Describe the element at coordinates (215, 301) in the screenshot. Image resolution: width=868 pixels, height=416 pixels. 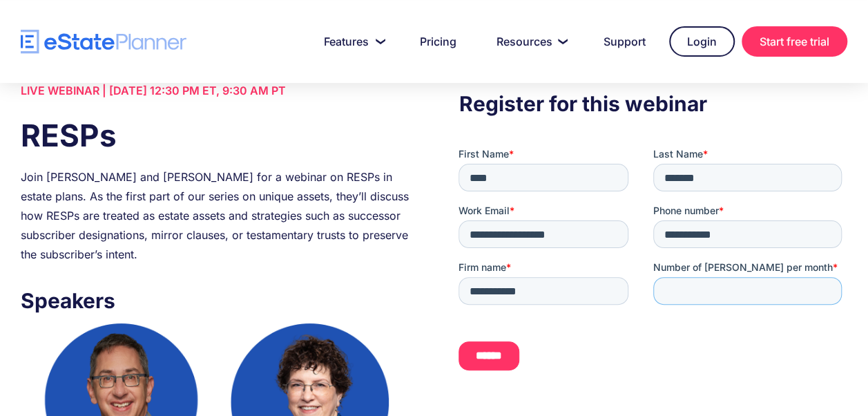
I see `h3: Speakers` at that location.